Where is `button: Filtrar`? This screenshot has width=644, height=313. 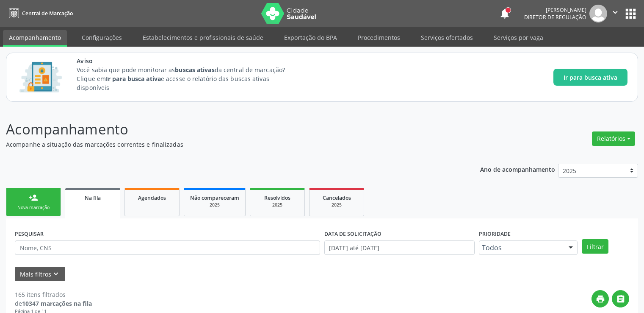 button: Filtrar is located at coordinates (595, 246).